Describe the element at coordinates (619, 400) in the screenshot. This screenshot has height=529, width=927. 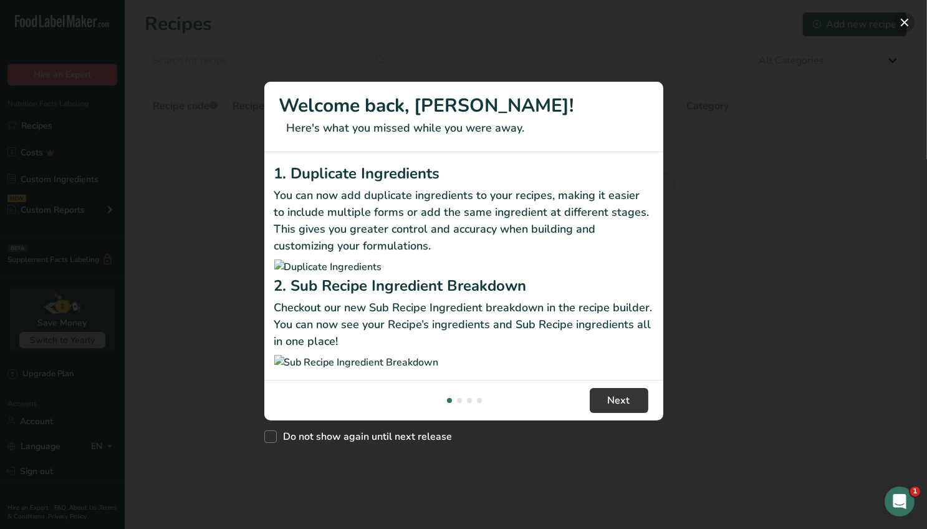
I see `button: Next` at that location.